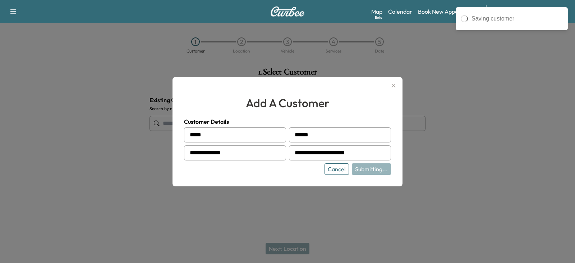 Image resolution: width=575 pixels, height=263 pixels. Describe the element at coordinates (288, 121) in the screenshot. I see `h4: Customer Details` at that location.